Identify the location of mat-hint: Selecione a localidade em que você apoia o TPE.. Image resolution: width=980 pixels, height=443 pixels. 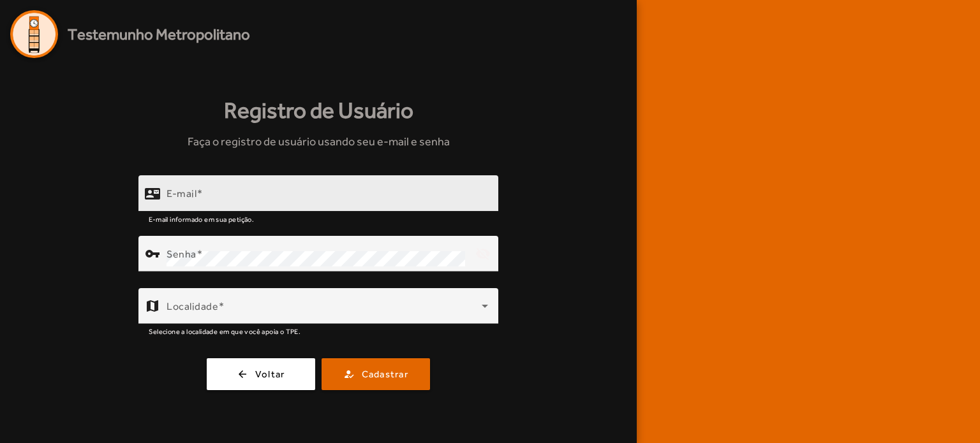
(224, 331).